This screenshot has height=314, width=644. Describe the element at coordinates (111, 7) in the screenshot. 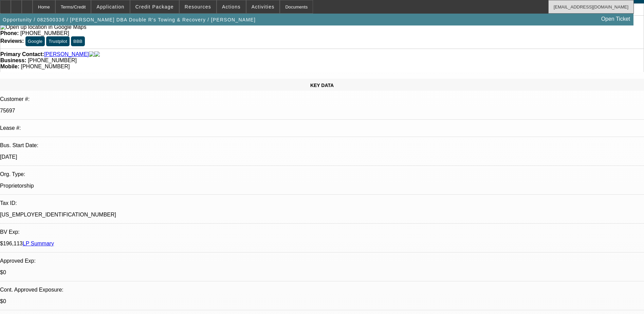

I see `button: Application` at that location.